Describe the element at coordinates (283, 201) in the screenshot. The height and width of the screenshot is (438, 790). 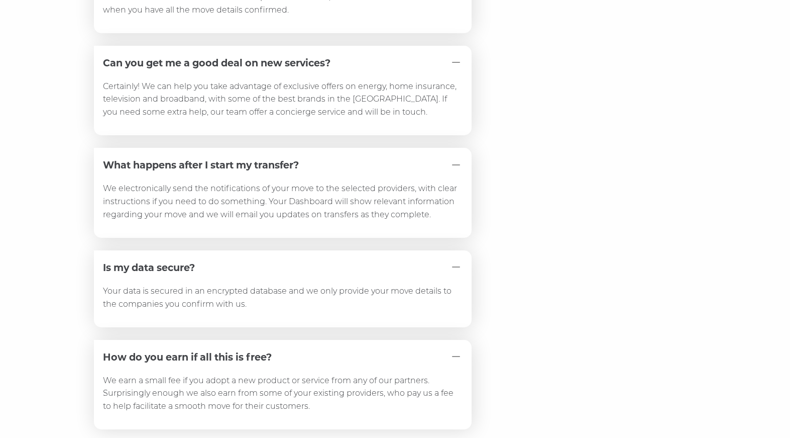
I see `p: We electronically send the notifications of your move to the selected providers, with clear instr...` at that location.